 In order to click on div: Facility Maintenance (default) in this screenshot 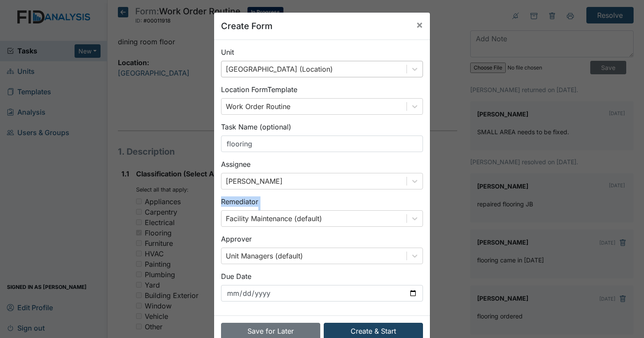, I will do `click(274, 218)`.